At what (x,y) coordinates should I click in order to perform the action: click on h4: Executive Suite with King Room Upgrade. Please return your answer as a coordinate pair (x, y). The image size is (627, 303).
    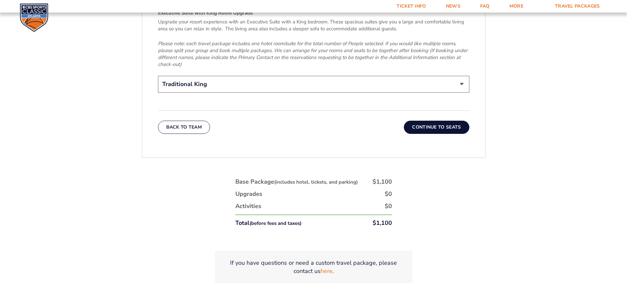
    Looking at the image, I should click on (314, 13).